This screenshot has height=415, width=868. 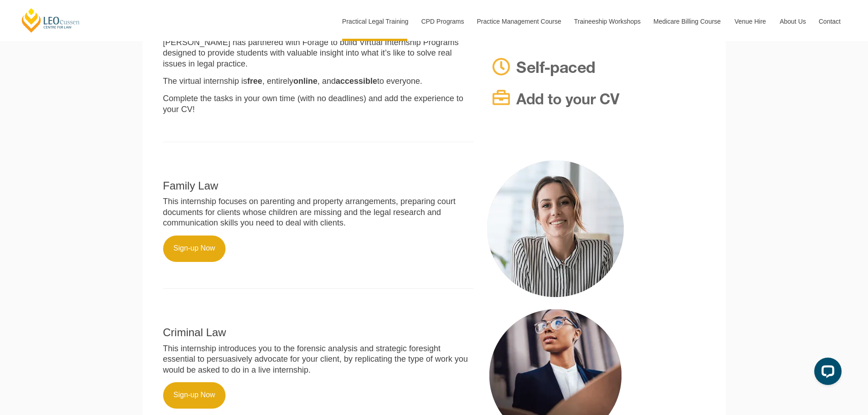 I want to click on a: Venue Hire, so click(x=750, y=22).